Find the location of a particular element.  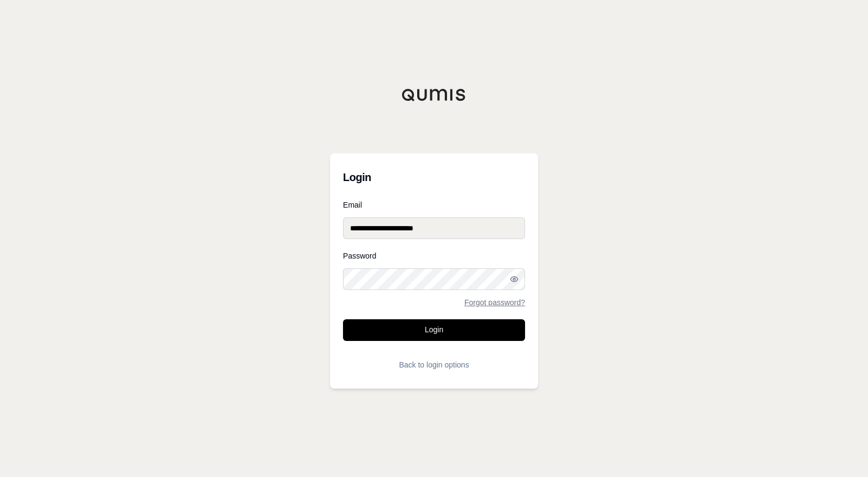

label: Email is located at coordinates (434, 205).